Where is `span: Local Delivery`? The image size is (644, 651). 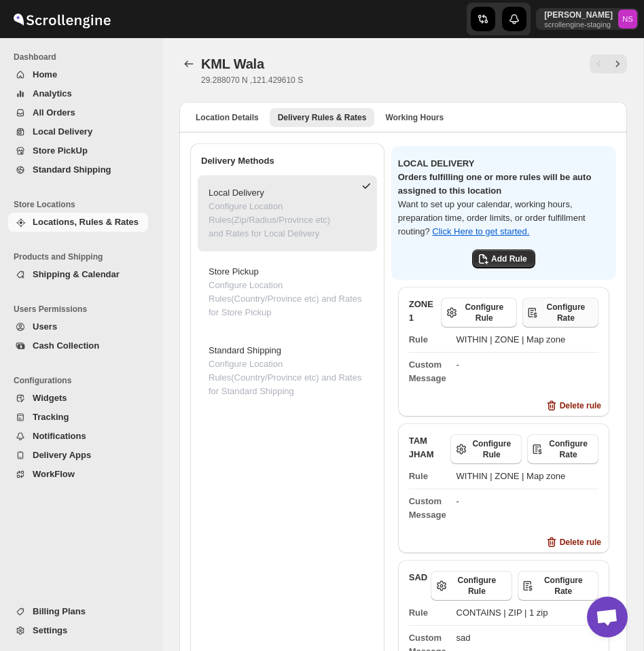 span: Local Delivery is located at coordinates (63, 131).